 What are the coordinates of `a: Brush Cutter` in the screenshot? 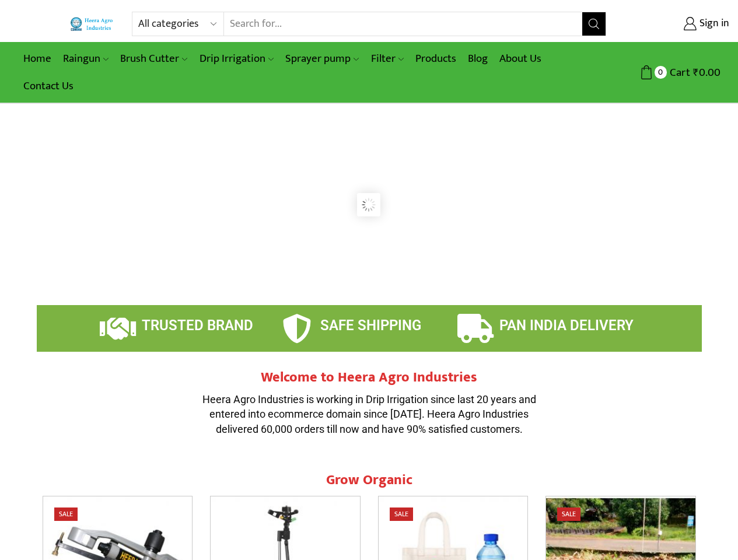 It's located at (154, 59).